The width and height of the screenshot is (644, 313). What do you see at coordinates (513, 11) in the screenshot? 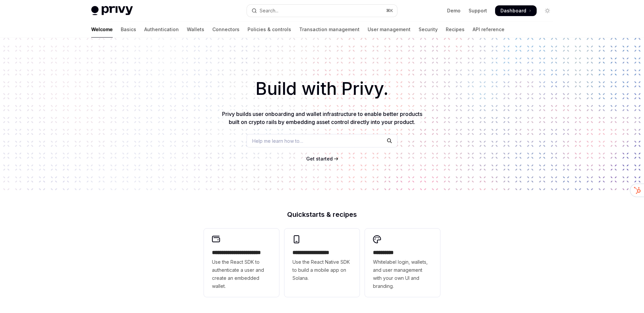
I see `span: Dashboard` at bounding box center [513, 11].